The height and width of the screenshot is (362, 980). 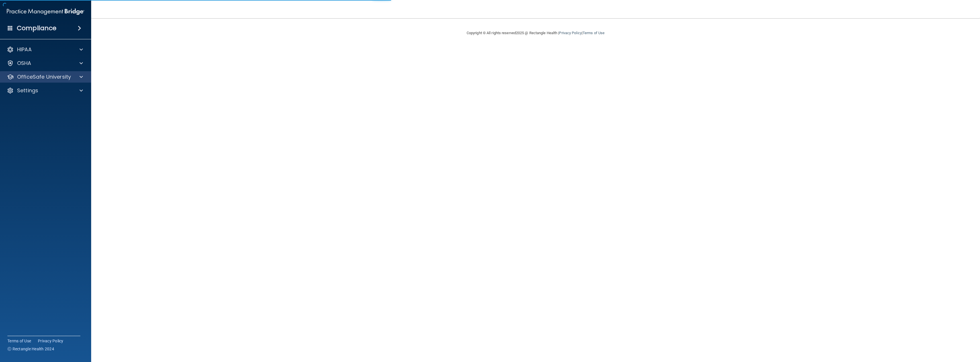 I want to click on a: HIPAA, so click(x=45, y=49).